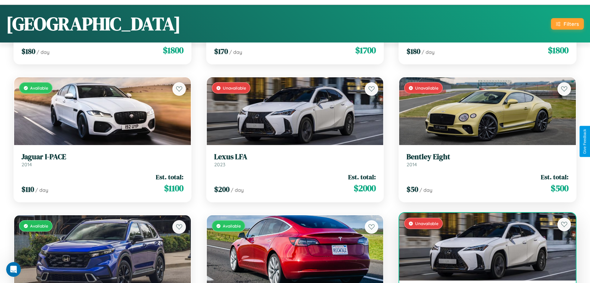 This screenshot has width=590, height=283. Describe the element at coordinates (102, 156) in the screenshot. I see `h3: Jaguar I-PACE` at that location.